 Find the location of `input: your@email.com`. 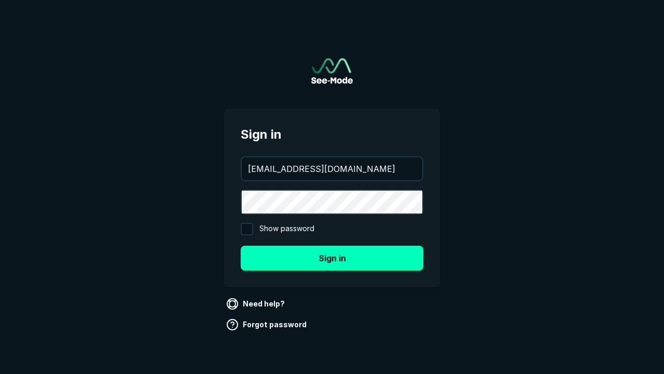

input: your@email.com is located at coordinates (332, 169).